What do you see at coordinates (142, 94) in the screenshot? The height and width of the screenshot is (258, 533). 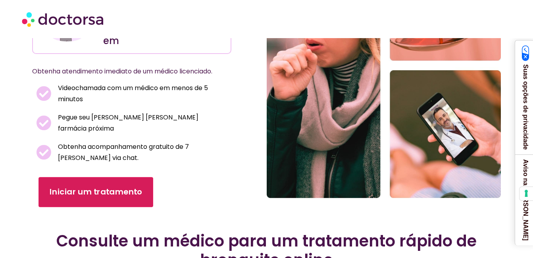 I see `span: Videochamada com um médico em menos de 5 minutos` at bounding box center [142, 94].